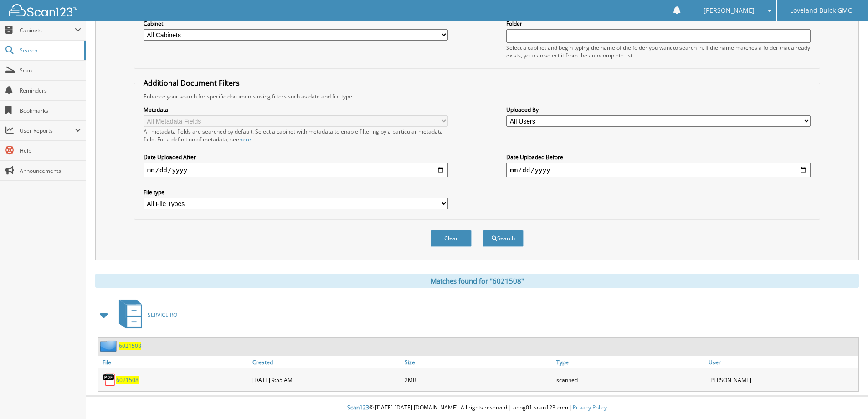 Image resolution: width=868 pixels, height=419 pixels. I want to click on a: Created, so click(326, 362).